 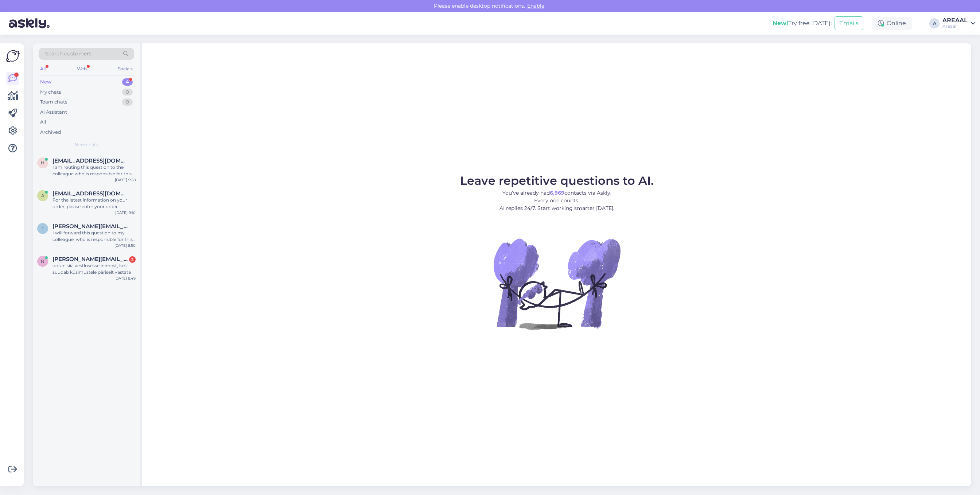 I want to click on div: A, so click(x=934, y=23).